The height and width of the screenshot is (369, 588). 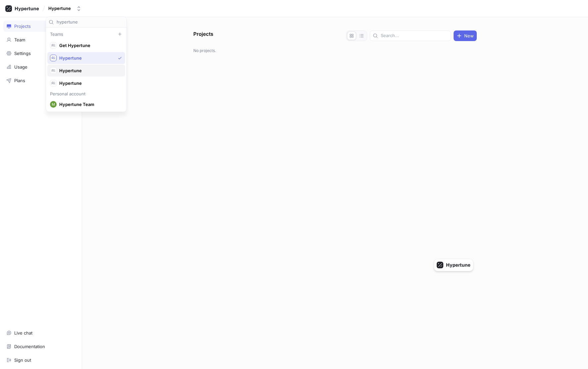 I want to click on a: Settings, so click(x=41, y=53).